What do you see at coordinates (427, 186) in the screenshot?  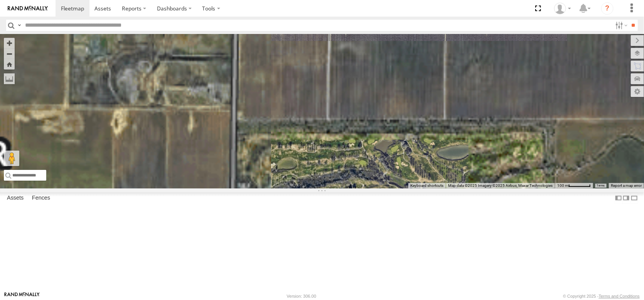 I see `button: Keyboard shortcuts` at bounding box center [427, 186].